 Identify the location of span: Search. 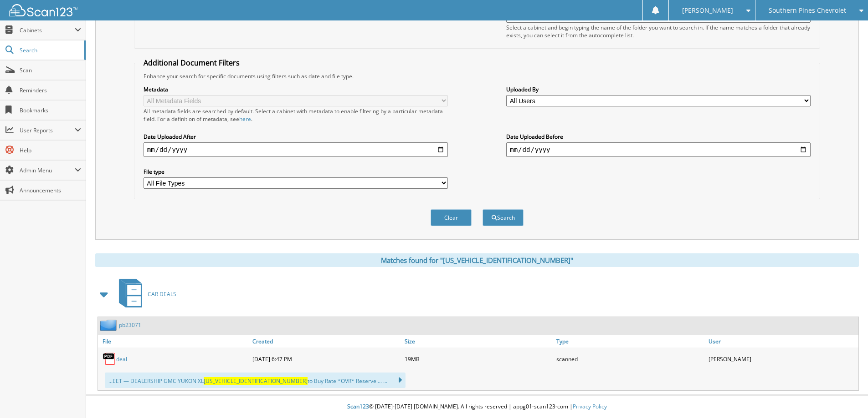
(49, 50).